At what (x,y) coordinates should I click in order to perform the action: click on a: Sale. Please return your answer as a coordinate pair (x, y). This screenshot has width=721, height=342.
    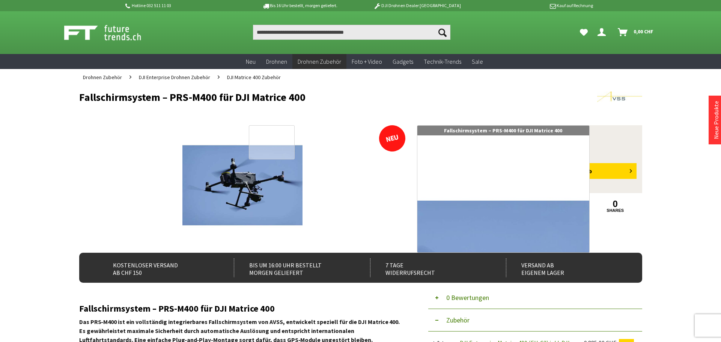
    Looking at the image, I should click on (477, 62).